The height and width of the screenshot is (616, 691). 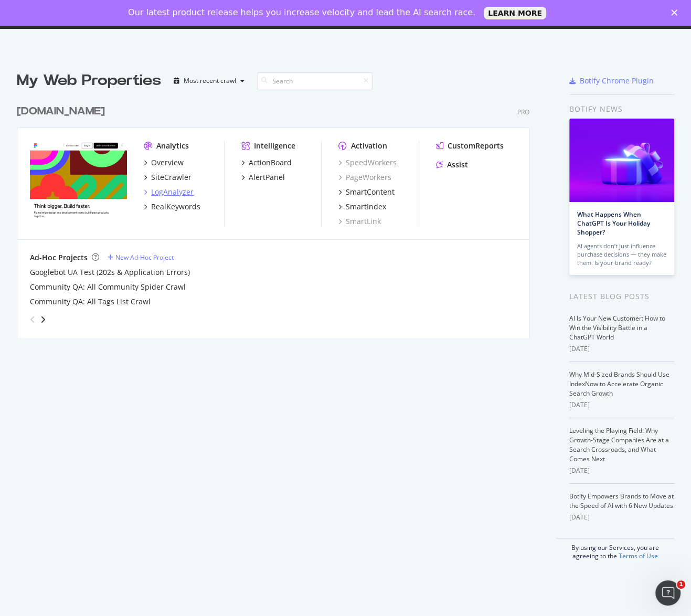 I want to click on a: LogAnalyzer, so click(x=168, y=192).